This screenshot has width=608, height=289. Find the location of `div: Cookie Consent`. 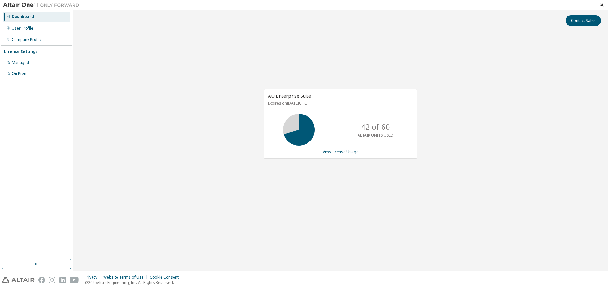

div: Cookie Consent is located at coordinates (166, 277).